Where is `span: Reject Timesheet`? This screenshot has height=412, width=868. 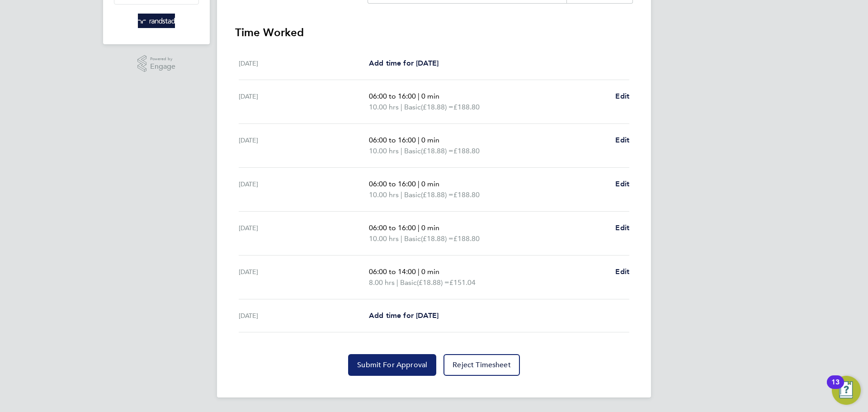 span: Reject Timesheet is located at coordinates (481, 365).